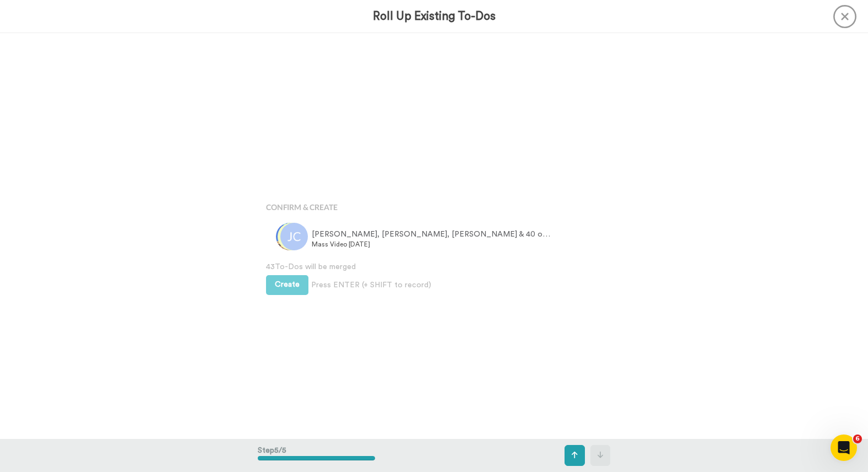  I want to click on img: sh.png, so click(292, 236).